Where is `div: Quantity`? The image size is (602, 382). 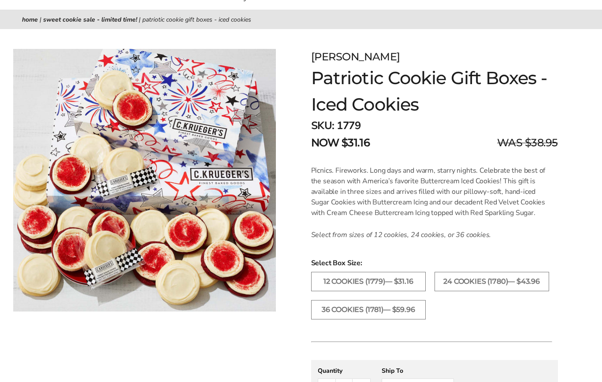
div: Quantity is located at coordinates (344, 371).